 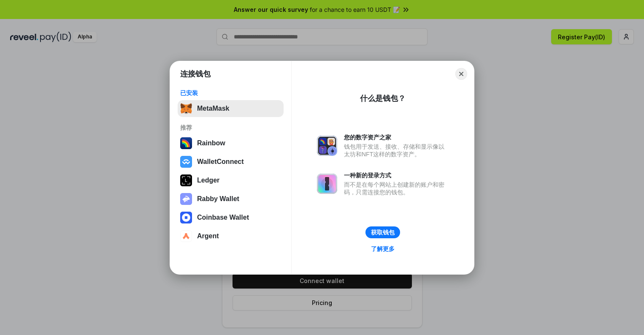 I want to click on div: 已安装, so click(x=231, y=93).